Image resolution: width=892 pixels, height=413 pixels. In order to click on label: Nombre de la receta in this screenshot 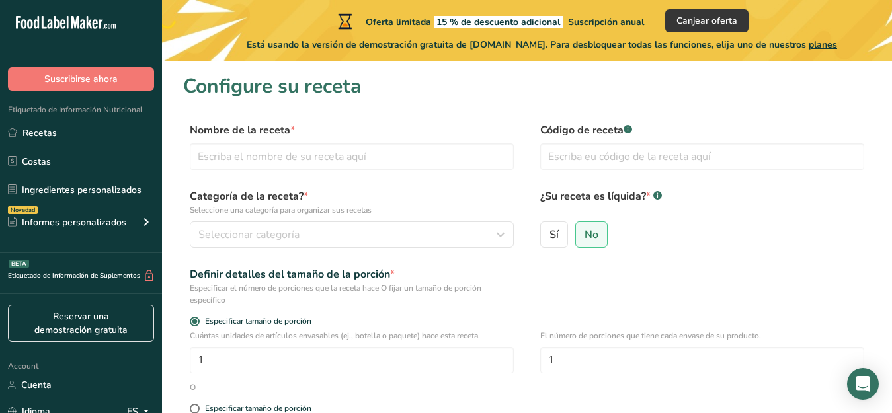, I will do `click(352, 130)`.